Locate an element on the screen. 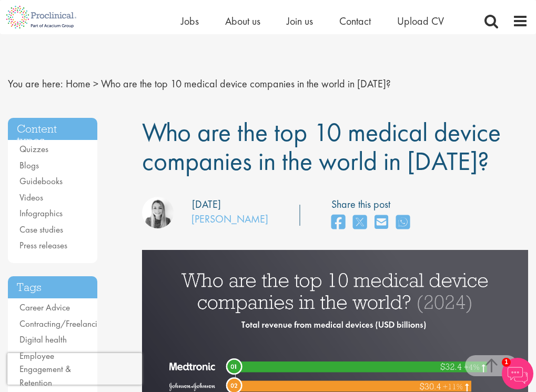 This screenshot has width=536, height=392. a: Press releases is located at coordinates (43, 245).